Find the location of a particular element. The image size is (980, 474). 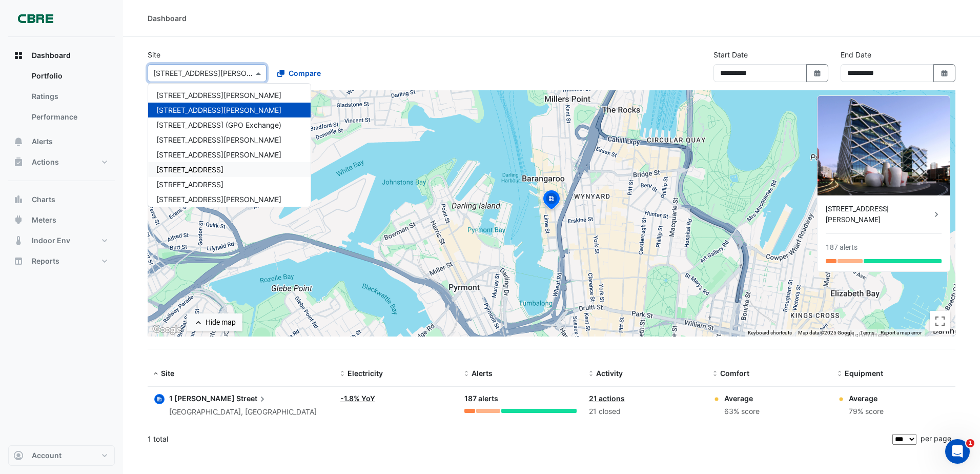

div: 1 total is located at coordinates (519, 439).